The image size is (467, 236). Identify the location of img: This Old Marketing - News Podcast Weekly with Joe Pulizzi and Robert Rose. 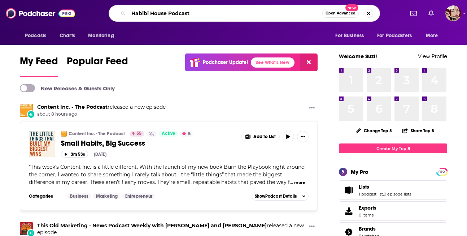
(26, 229).